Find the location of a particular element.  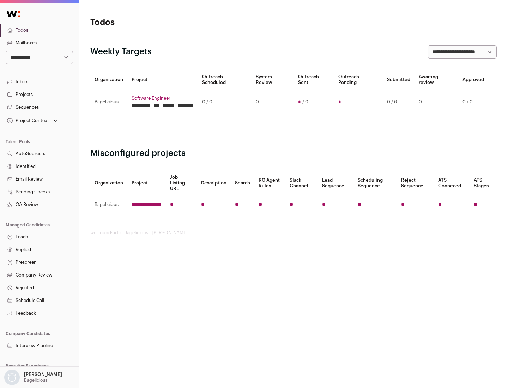

h2: Weekly Targets is located at coordinates (121, 52).